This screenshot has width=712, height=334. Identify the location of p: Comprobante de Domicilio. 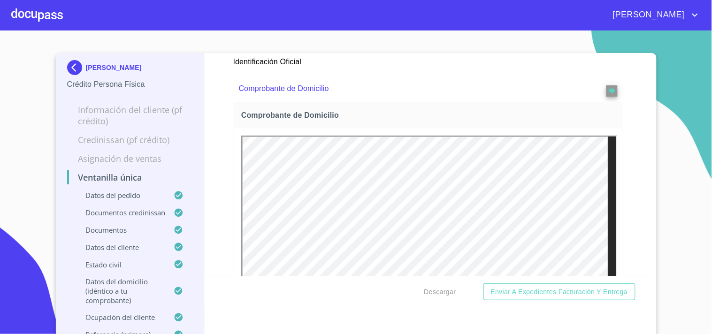
(409, 89).